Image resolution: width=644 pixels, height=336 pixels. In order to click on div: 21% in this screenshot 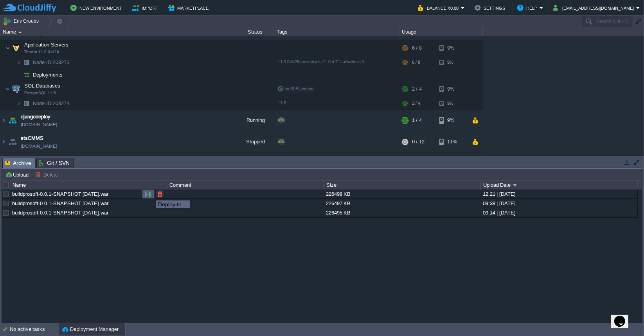, I will do `click(452, 163)`.